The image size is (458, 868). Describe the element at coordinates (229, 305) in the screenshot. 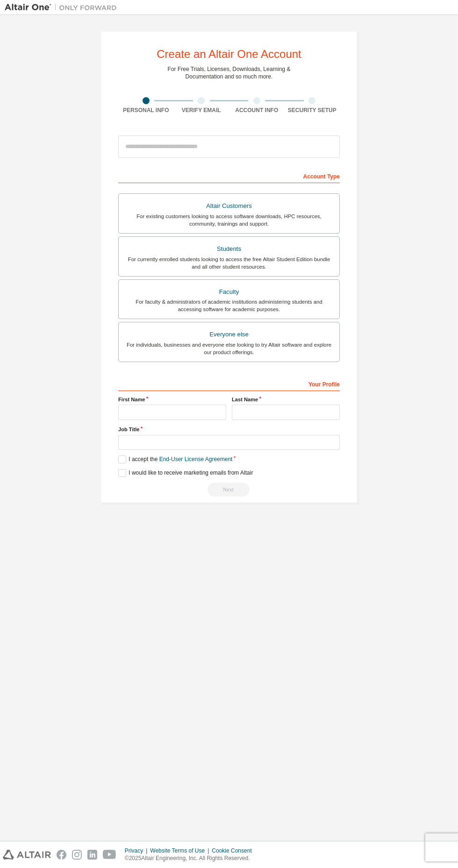

I see `div: For faculty & administrators of academic institutions administering students and accessing softwa...` at that location.